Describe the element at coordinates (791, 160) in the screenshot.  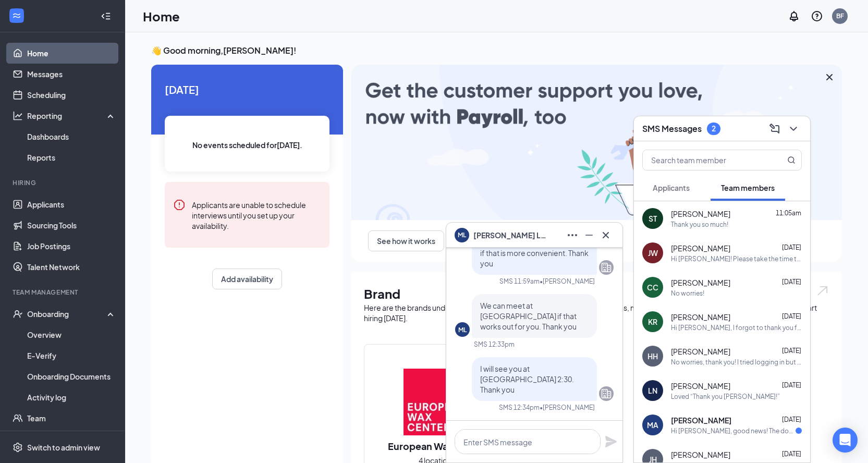
I see `svg: MagnifyingGlass` at that location.